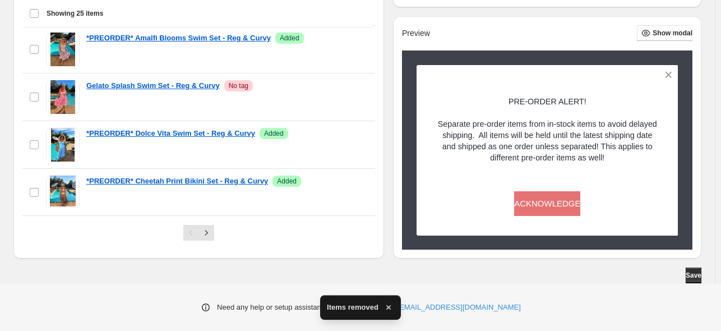 This screenshot has height=331, width=721. I want to click on p: Separate pre-order items from in-stock items to avoid delayed shipping. All items will be held un..., so click(547, 140).